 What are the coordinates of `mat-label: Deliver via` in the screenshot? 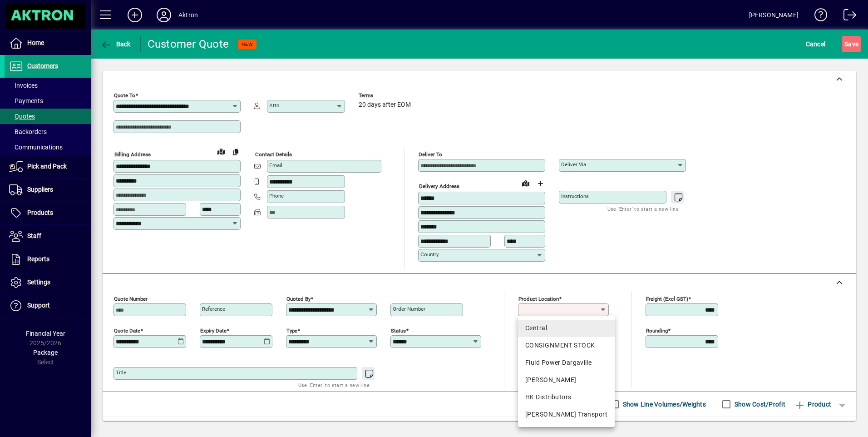 It's located at (573, 164).